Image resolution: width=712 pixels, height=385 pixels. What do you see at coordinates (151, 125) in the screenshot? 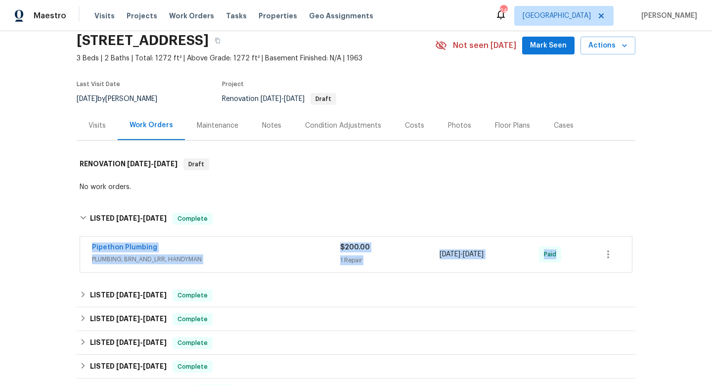
I see `div: Work Orders` at bounding box center [151, 125].